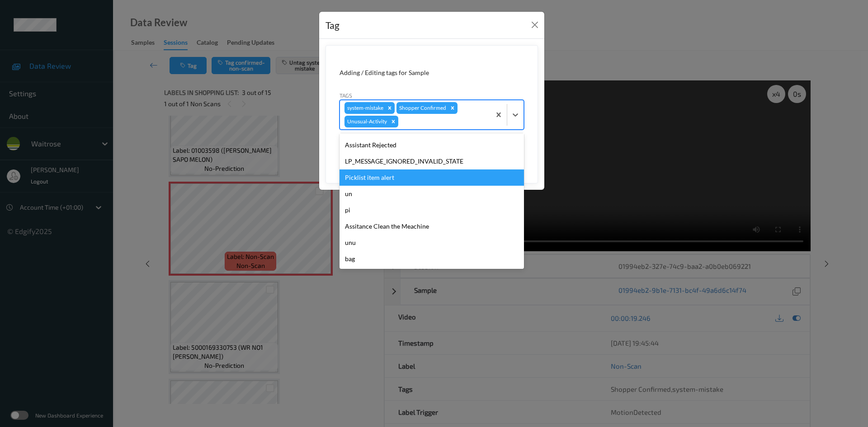 The width and height of the screenshot is (868, 427). Describe the element at coordinates (432, 242) in the screenshot. I see `div: unu` at that location.